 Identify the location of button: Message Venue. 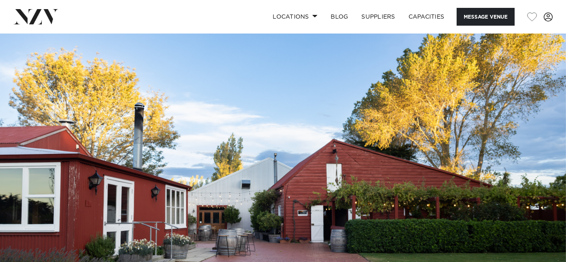
(486, 17).